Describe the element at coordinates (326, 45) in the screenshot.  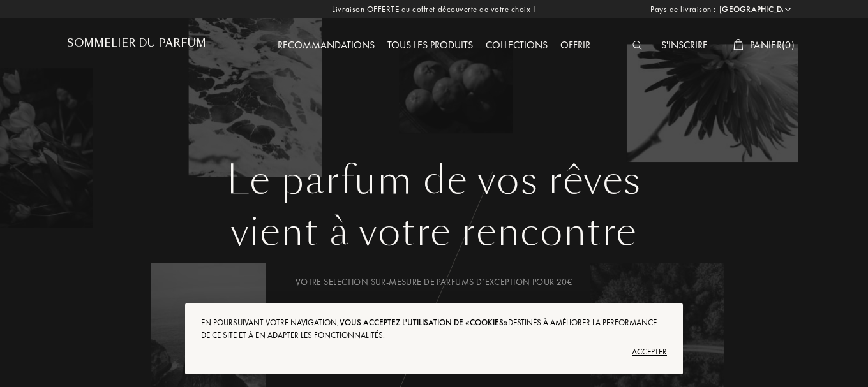
I see `a: Recommandations` at that location.